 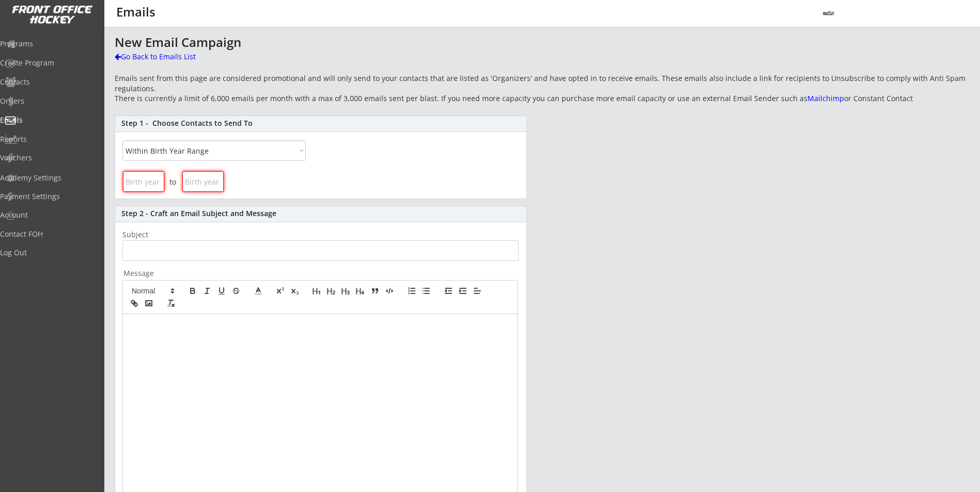 I want to click on div: Message, so click(x=142, y=274).